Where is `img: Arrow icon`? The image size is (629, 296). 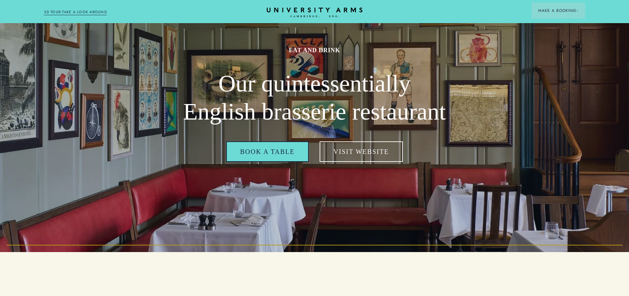
img: Arrow icon is located at coordinates (577, 11).